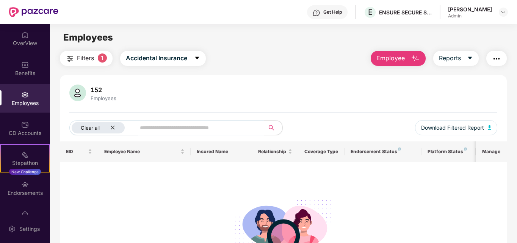  What do you see at coordinates (456, 58) in the screenshot?
I see `button: Reportscaret-down` at bounding box center [456, 58].